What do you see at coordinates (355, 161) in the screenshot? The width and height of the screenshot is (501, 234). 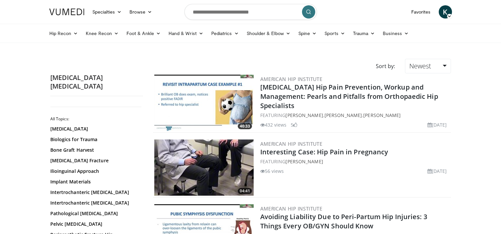 I see `div: FEATURING` at bounding box center [355, 161].